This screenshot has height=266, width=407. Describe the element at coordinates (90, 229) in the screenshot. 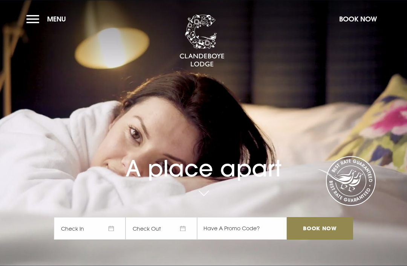

I see `span: Check In` at that location.